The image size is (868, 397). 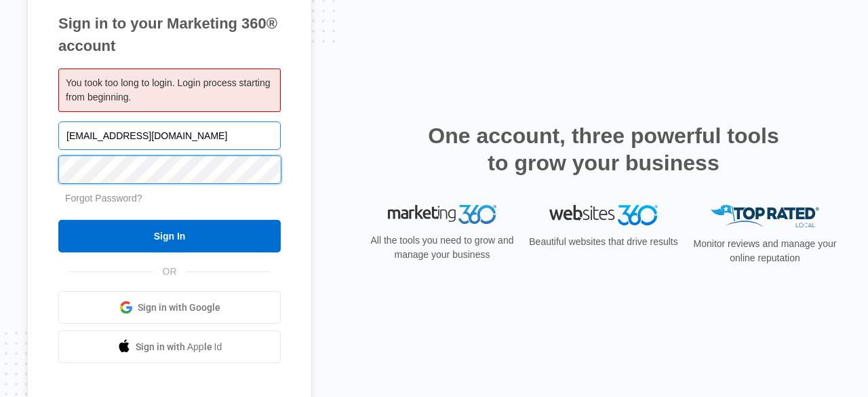 I want to click on a: Sign in with Apple Id, so click(x=169, y=346).